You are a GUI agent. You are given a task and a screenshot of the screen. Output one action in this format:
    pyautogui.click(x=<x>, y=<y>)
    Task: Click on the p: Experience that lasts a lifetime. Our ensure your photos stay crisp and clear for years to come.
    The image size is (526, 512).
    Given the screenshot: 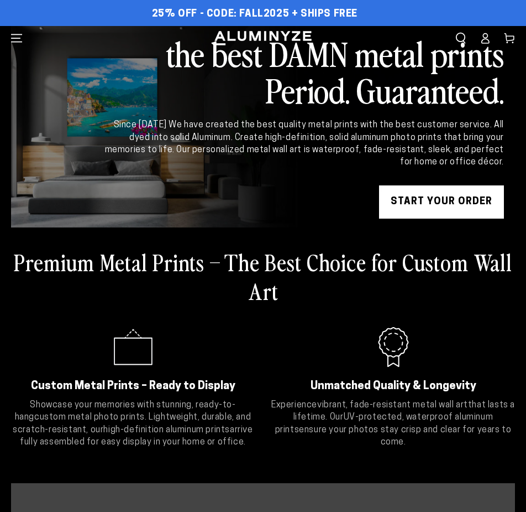 What is the action you would take?
    pyautogui.click(x=393, y=424)
    